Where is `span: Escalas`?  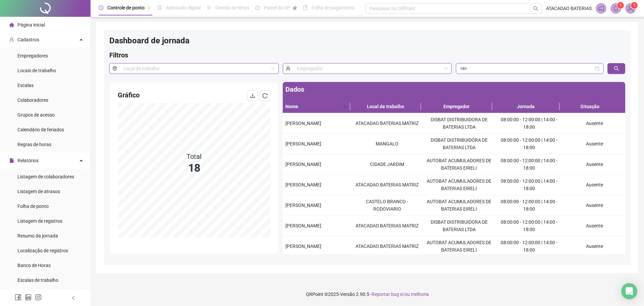
span: Escalas is located at coordinates (25, 85).